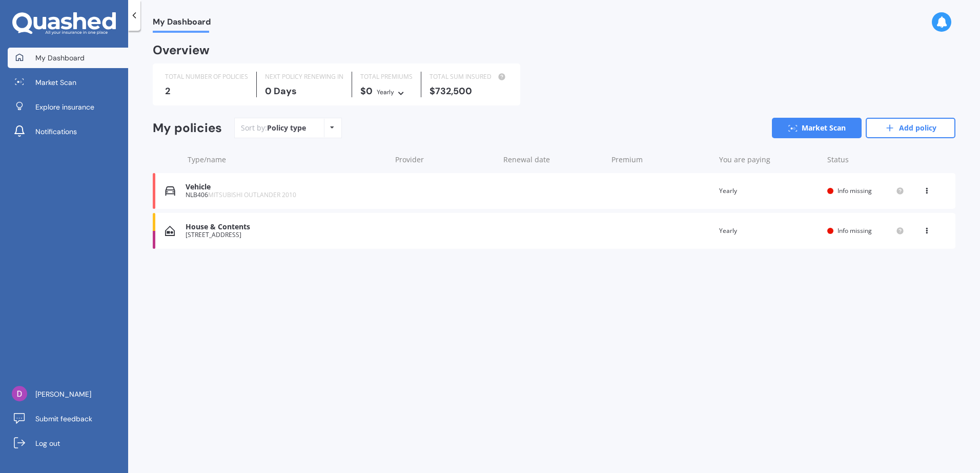 The height and width of the screenshot is (473, 980). Describe the element at coordinates (47, 444) in the screenshot. I see `span: Log out` at that location.